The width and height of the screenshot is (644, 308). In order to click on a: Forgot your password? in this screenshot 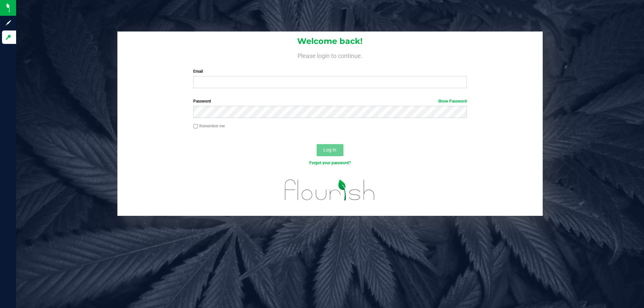, I will do `click(330, 163)`.